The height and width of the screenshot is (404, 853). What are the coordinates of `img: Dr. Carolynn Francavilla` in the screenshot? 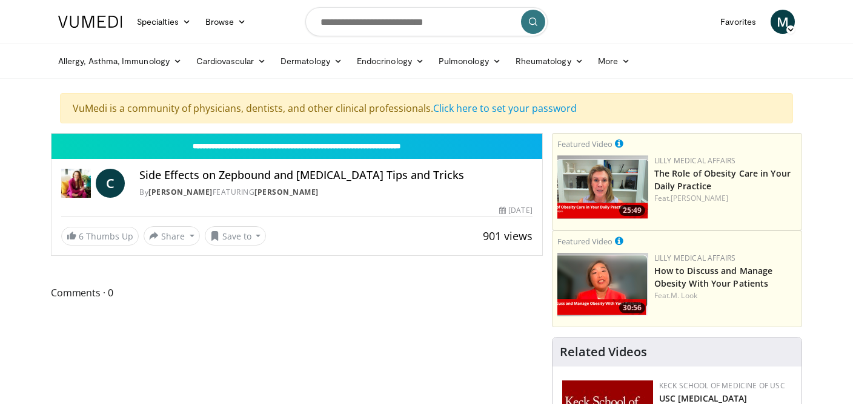 It's located at (76, 183).